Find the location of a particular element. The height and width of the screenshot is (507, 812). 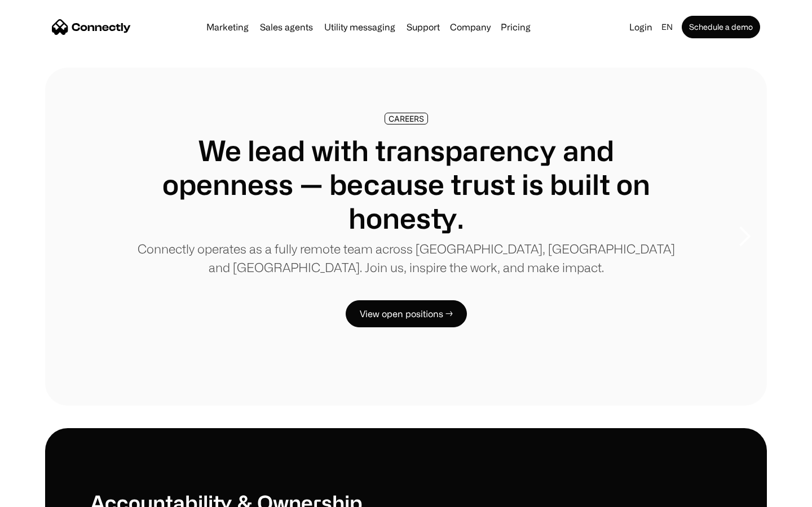

div: 1 of 8 is located at coordinates (406, 237).